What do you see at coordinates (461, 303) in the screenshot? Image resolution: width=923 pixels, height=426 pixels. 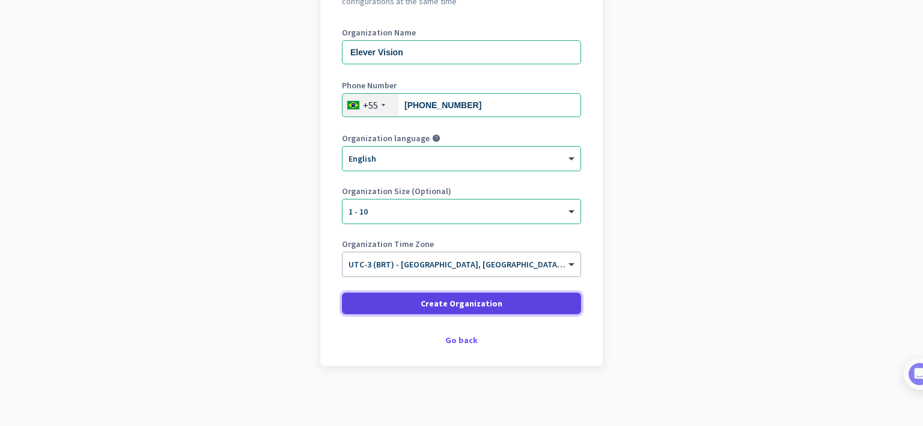 I see `button: Create Organization` at bounding box center [461, 303].